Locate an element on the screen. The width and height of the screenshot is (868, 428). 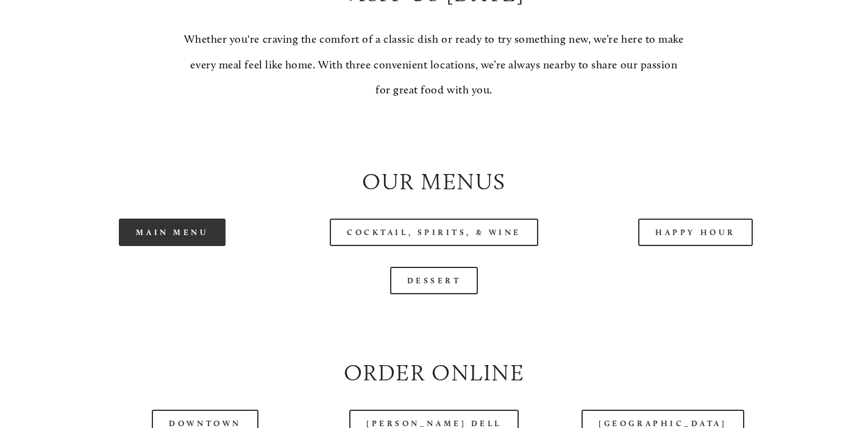
a: Dessert is located at coordinates (434, 280).